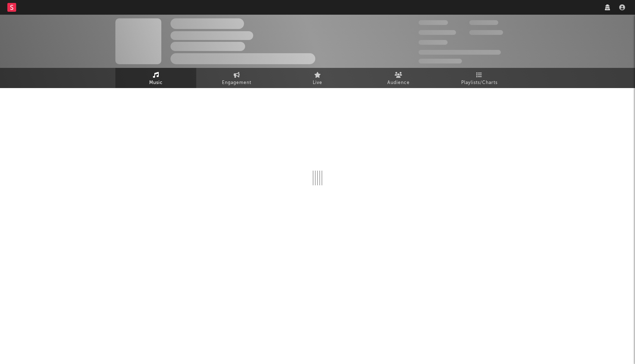  What do you see at coordinates (156, 83) in the screenshot?
I see `span: Music` at bounding box center [156, 83].